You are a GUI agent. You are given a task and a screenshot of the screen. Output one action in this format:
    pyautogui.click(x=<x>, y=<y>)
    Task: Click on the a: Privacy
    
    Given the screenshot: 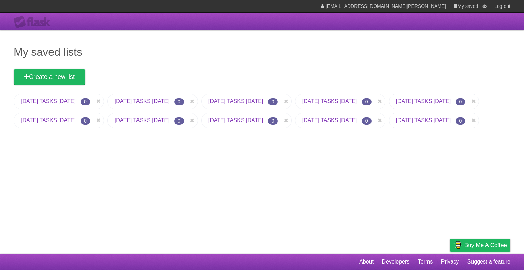 What is the action you would take?
    pyautogui.click(x=450, y=262)
    